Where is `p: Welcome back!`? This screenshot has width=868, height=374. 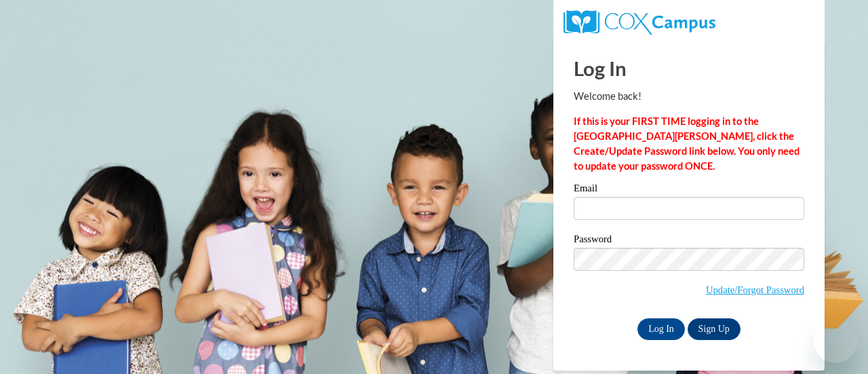 p: Welcome back! is located at coordinates (689, 96).